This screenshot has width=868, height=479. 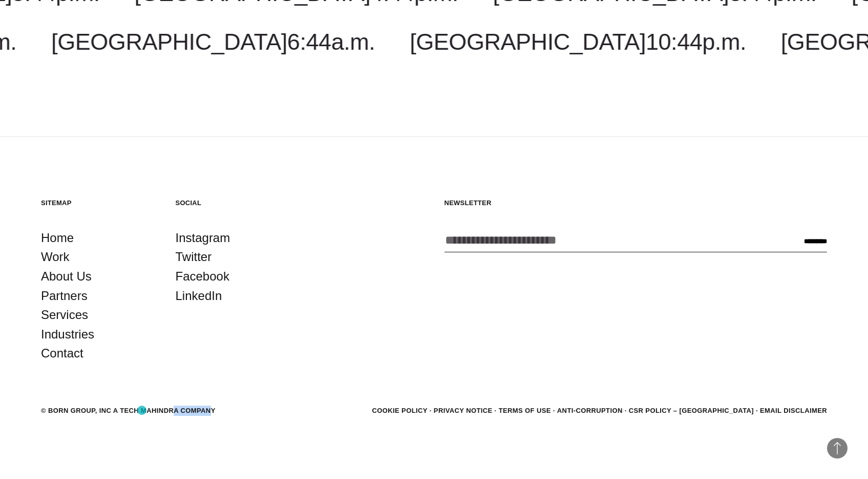 What do you see at coordinates (837, 448) in the screenshot?
I see `button: Back to Top` at bounding box center [837, 448].